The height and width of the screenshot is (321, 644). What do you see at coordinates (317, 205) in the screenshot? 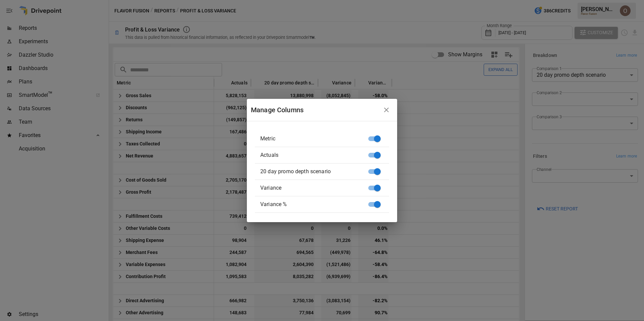
I see `span: Variance %` at bounding box center [317, 205].